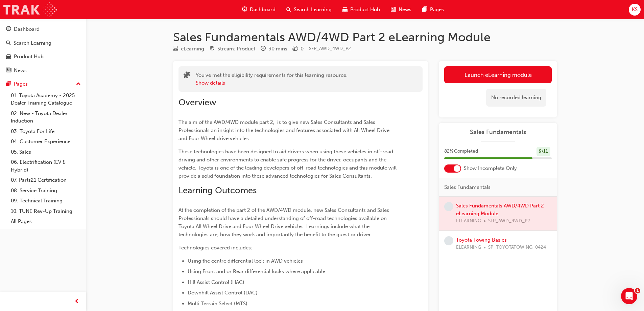 The height and width of the screenshot is (311, 644). I want to click on span: Overview, so click(198, 102).